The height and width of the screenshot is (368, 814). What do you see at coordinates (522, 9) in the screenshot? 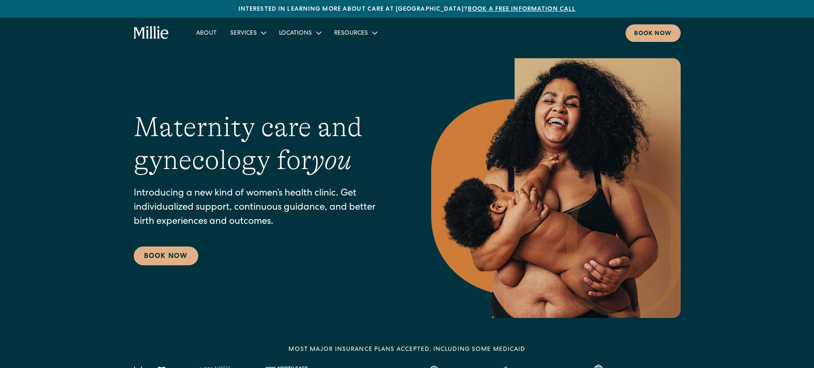
I see `a: Book a free information call` at bounding box center [522, 9].